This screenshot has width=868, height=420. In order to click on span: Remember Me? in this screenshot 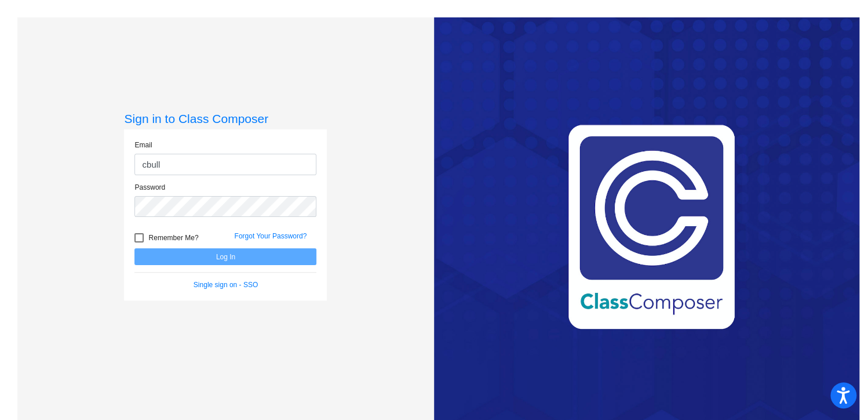, I will do `click(174, 237)`.